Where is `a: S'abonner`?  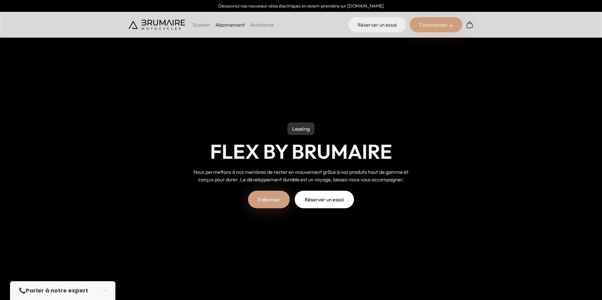
a: S'abonner is located at coordinates (269, 200).